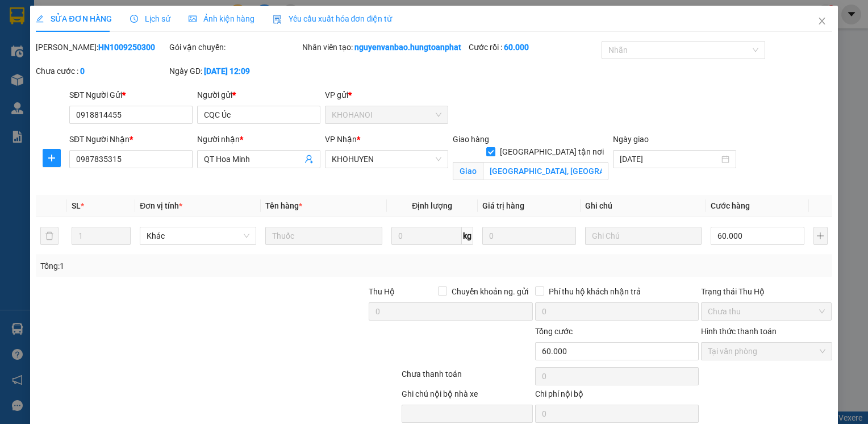 The image size is (868, 424). I want to click on span: Lịch sử, so click(150, 19).